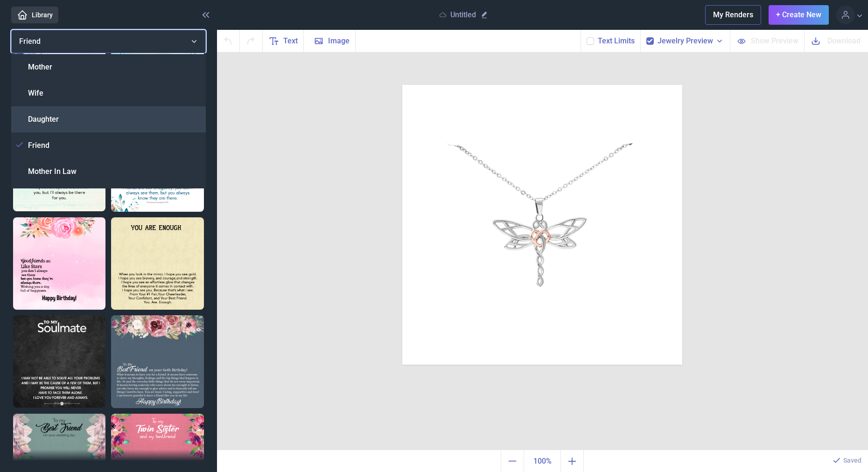 This screenshot has height=472, width=868. What do you see at coordinates (512, 461) in the screenshot?
I see `button: Zoom out` at bounding box center [512, 461].